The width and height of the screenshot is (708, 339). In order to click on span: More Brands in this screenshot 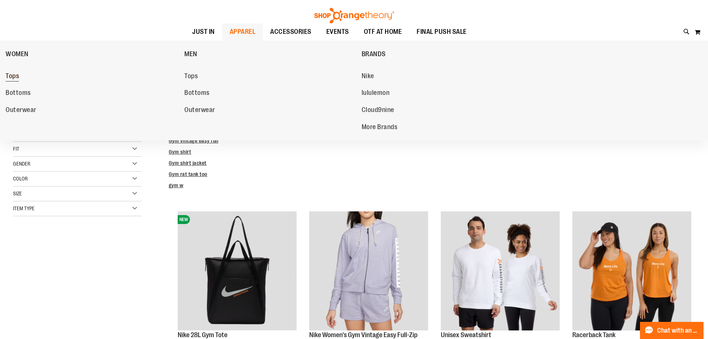, I will do `click(380, 128)`.